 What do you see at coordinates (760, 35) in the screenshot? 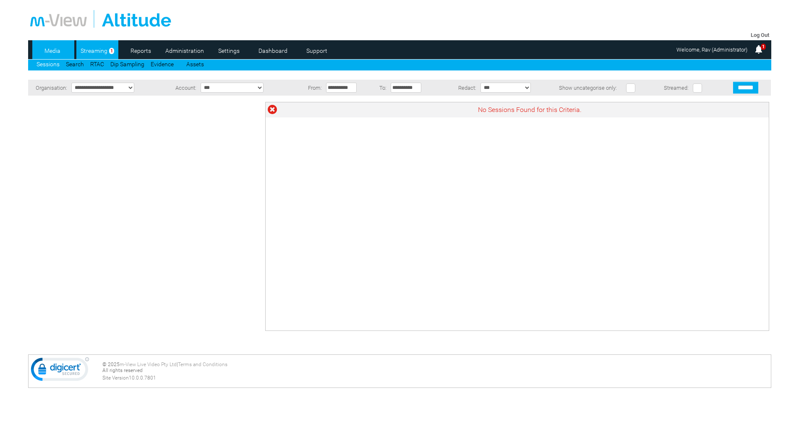
I see `a: Log Out` at bounding box center [760, 35].